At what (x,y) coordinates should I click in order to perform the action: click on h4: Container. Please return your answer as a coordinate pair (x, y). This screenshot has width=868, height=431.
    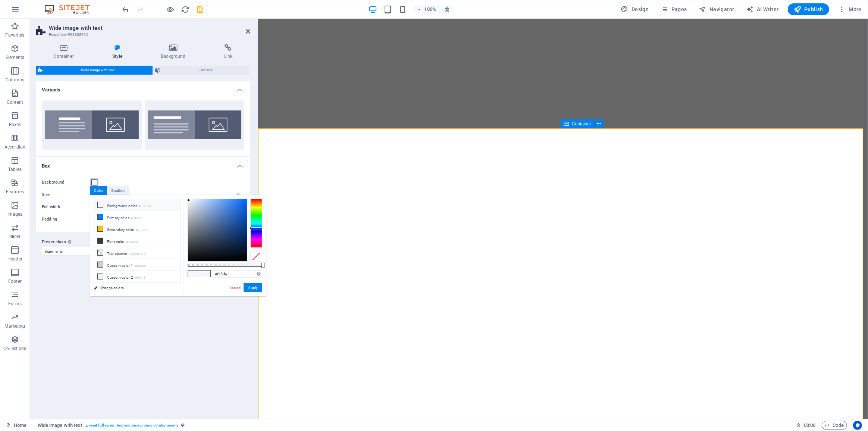
    Looking at the image, I should click on (65, 52).